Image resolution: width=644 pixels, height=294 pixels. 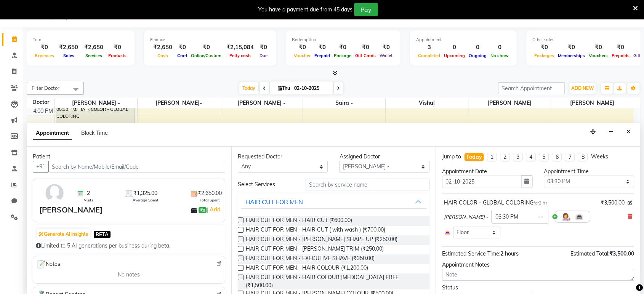 What do you see at coordinates (299, 221) in the screenshot?
I see `span: HAIR CUT FOR MEN - HAIR CUT (₹600.00)` at bounding box center [299, 221].